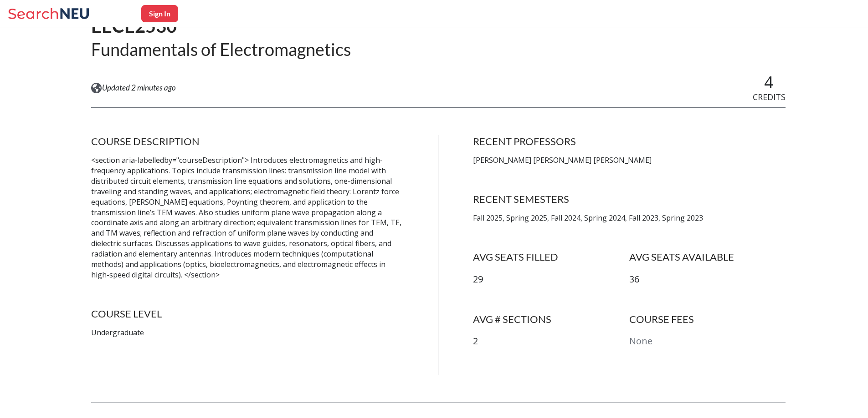 Image resolution: width=868 pixels, height=418 pixels. I want to click on p: Fall 2025, Spring 2025, Fall 2024, Spring 2024, Fall 2023, Spring 2023, so click(629, 218).